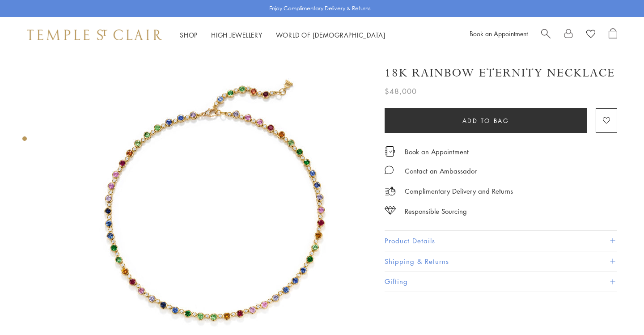 Image resolution: width=644 pixels, height=335 pixels. Describe the element at coordinates (390, 191) in the screenshot. I see `img: icon_delivery.svg` at that location.